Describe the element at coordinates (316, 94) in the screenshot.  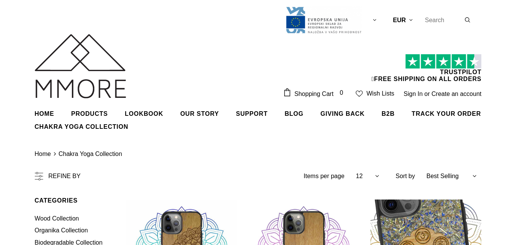
I see `a: Shopping Cart 0` at that location.